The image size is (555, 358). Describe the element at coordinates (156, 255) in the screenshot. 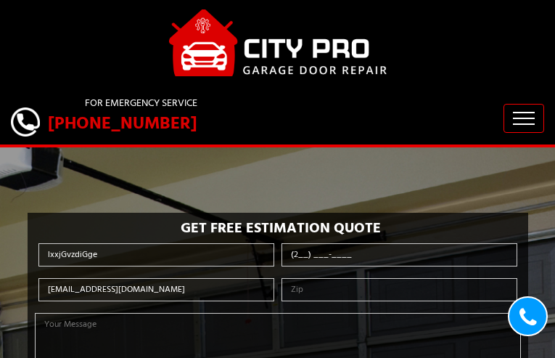

I see `input: Name` at that location.